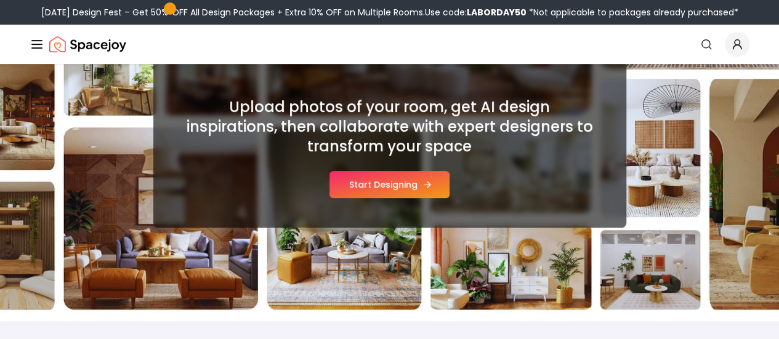 The image size is (779, 339). Describe the element at coordinates (475, 12) in the screenshot. I see `span: Use code:` at that location.